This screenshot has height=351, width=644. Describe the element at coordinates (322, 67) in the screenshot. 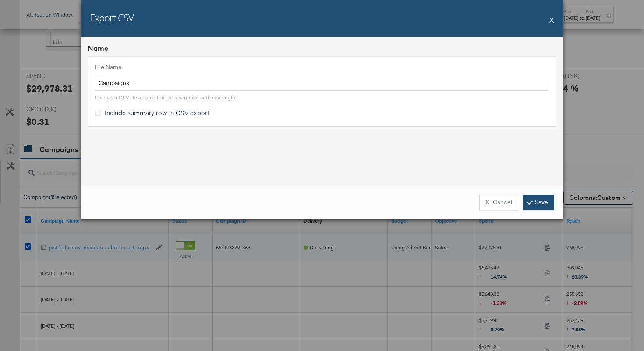

I see `label: File Name` at that location.